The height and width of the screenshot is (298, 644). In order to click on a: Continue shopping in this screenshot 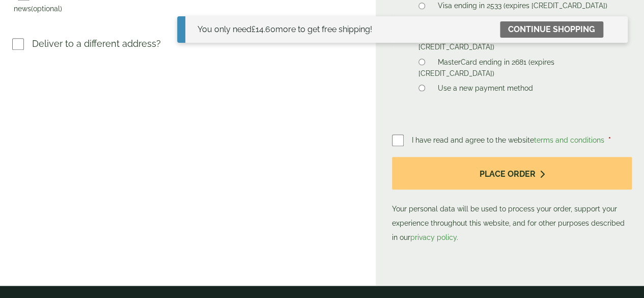, I will do `click(551, 30)`.